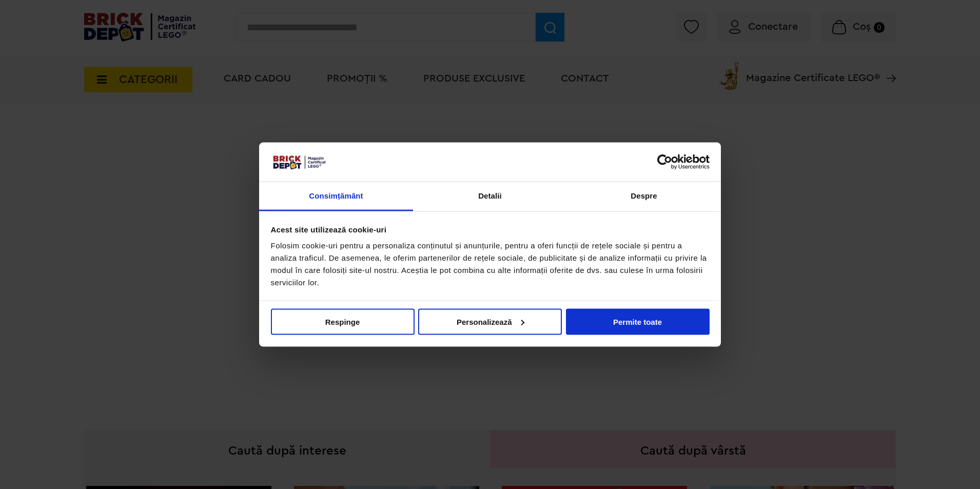  I want to click on a: Usercentrics Cookiebot - opens in a new window, so click(665, 161).